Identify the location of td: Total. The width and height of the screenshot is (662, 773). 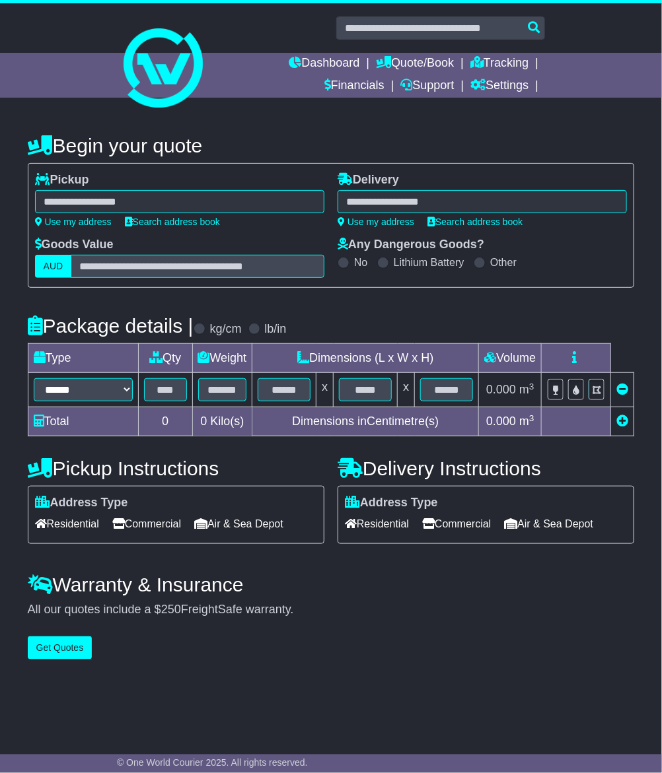
(83, 422).